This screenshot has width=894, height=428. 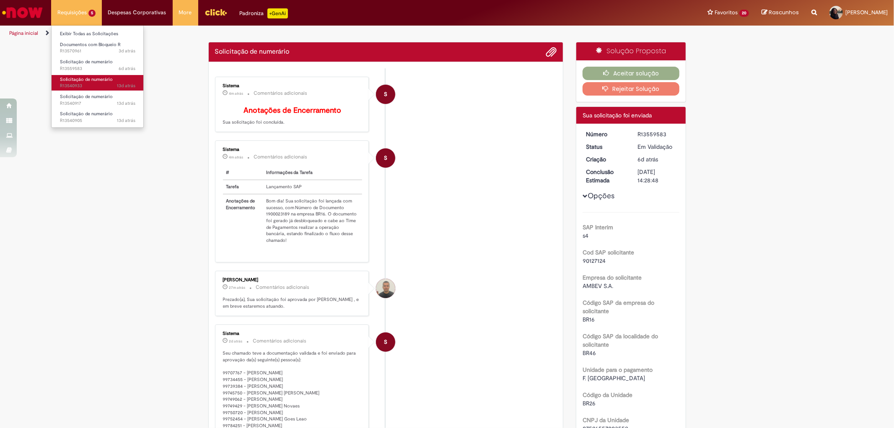 What do you see at coordinates (243, 187) in the screenshot?
I see `th: Tarefa` at bounding box center [243, 187].